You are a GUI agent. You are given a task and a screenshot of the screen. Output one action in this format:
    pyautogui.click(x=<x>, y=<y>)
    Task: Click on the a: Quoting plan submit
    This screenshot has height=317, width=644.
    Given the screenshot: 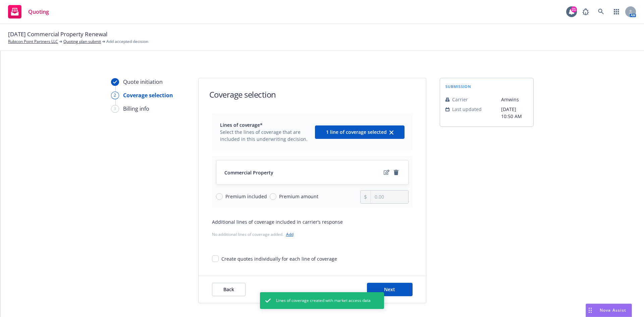 What is the action you would take?
    pyautogui.click(x=82, y=41)
    